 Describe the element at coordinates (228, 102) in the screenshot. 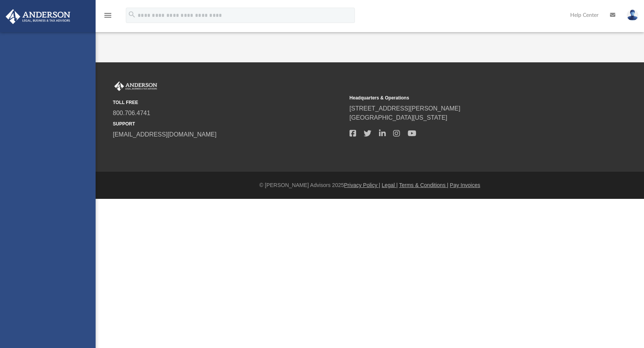

I see `small: TOLL FREE` at that location.